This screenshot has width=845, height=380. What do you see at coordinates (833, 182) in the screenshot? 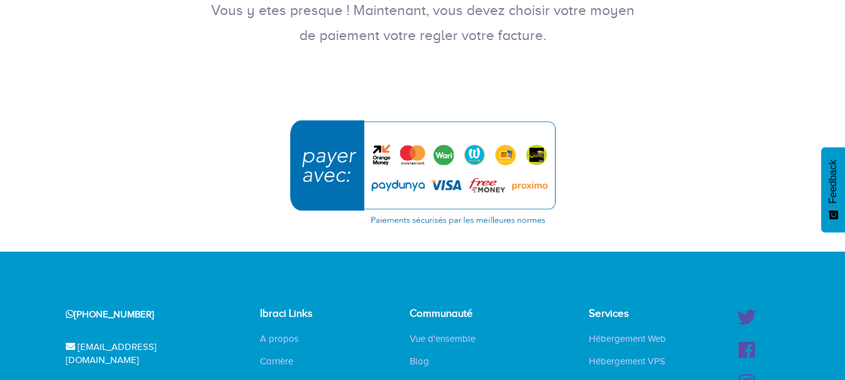
I see `span: Feedback` at bounding box center [833, 182].